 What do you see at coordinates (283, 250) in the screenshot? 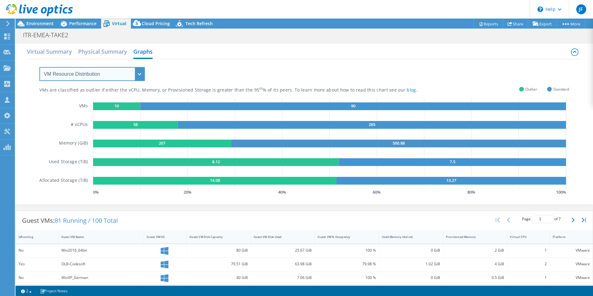
I see `div: 25.67 GiB` at bounding box center [283, 250].